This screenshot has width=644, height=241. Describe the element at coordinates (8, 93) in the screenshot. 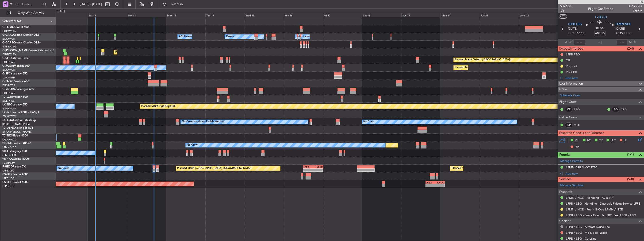

I see `a: EGLF/FAB` at that location.